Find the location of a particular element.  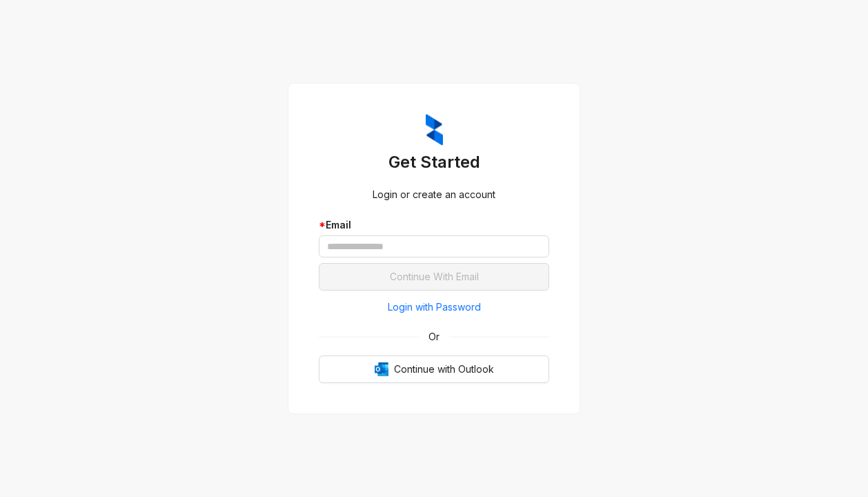

span: Or is located at coordinates (434, 337).